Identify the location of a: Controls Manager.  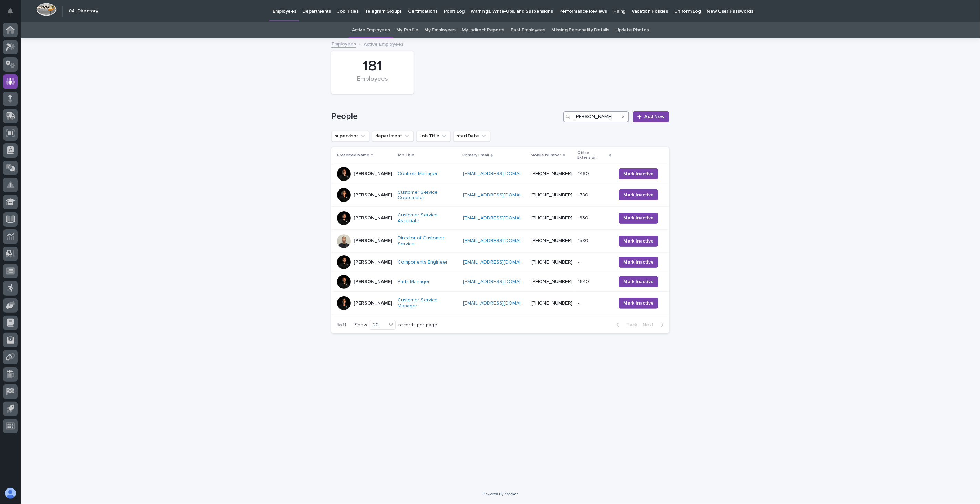
(417, 174).